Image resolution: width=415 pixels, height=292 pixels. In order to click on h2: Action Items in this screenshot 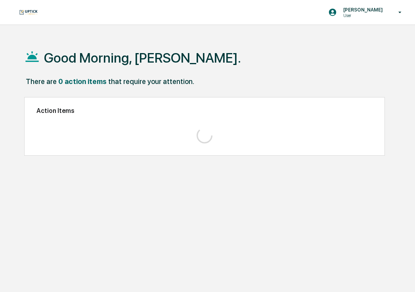, I will do `click(204, 110)`.